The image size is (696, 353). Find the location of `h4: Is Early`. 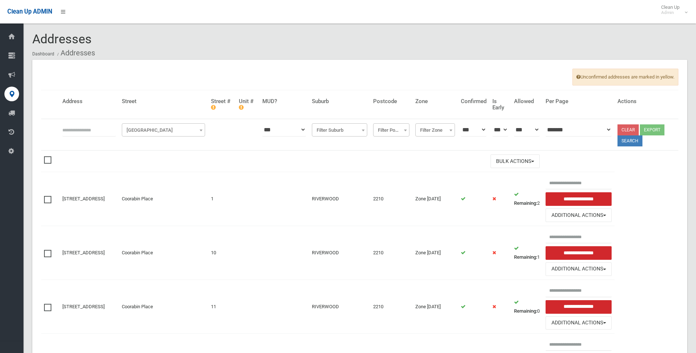

h4: Is Early is located at coordinates (500, 104).